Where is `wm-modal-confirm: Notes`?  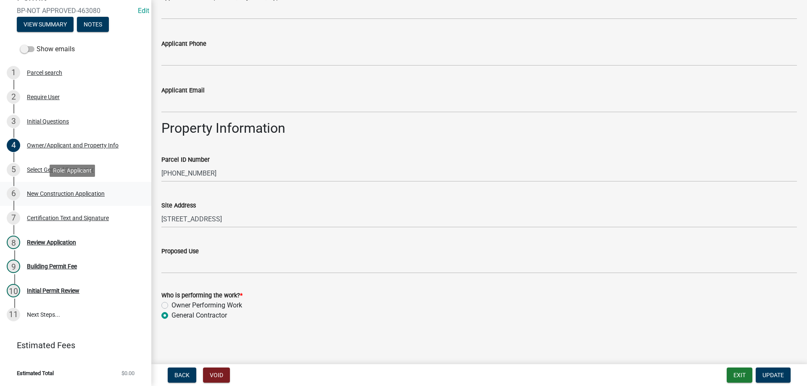 wm-modal-confirm: Notes is located at coordinates (93, 25).